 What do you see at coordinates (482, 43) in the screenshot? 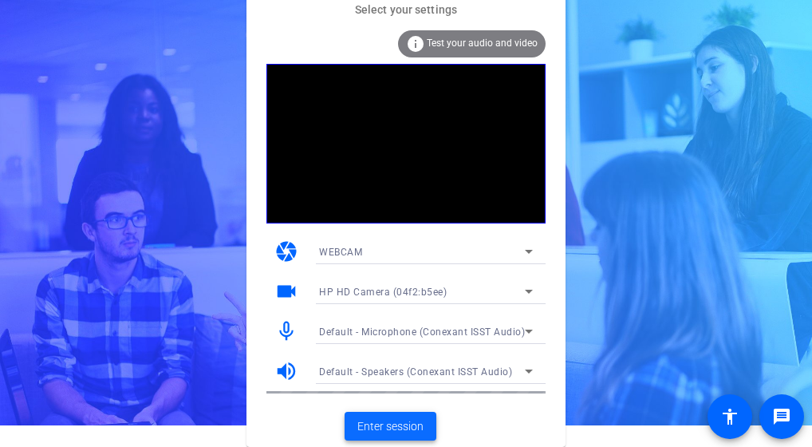
I see `span: Test your audio and video` at bounding box center [482, 43].